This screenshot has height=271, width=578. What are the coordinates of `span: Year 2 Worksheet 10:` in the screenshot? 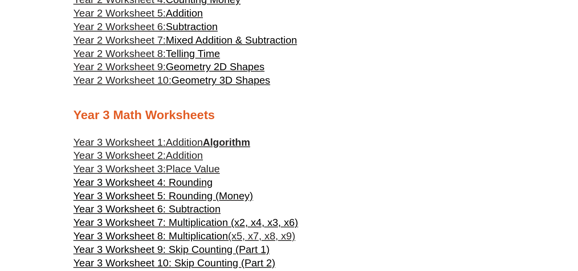 It's located at (123, 80).